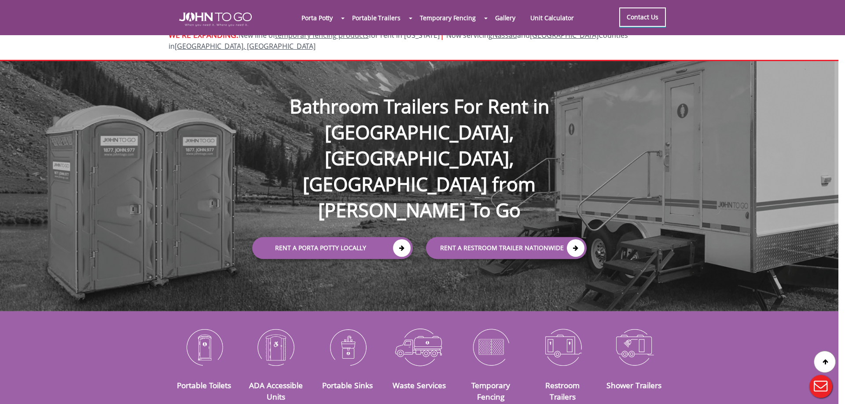  Describe the element at coordinates (275, 347) in the screenshot. I see `img: ADA-Accessible-Units-icon_N.png` at that location.